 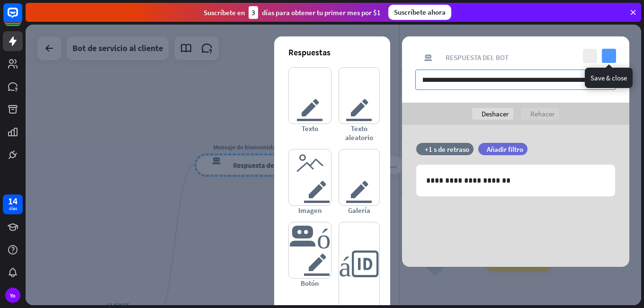 I want to click on font: +1 s de retraso, so click(x=447, y=149).